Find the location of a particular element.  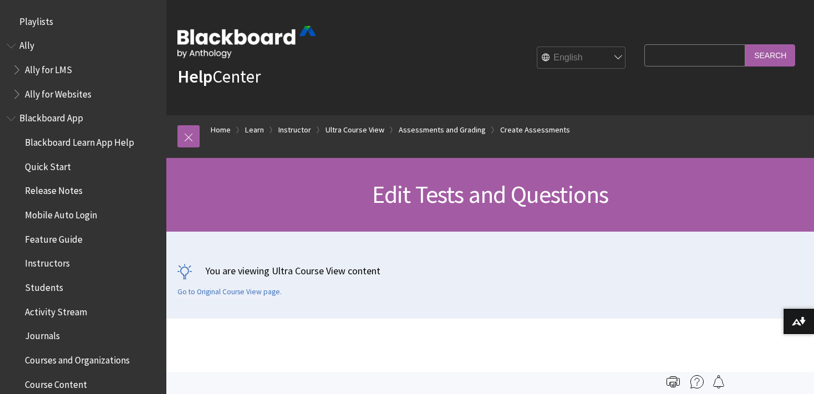

span: Instructors is located at coordinates (47, 262).